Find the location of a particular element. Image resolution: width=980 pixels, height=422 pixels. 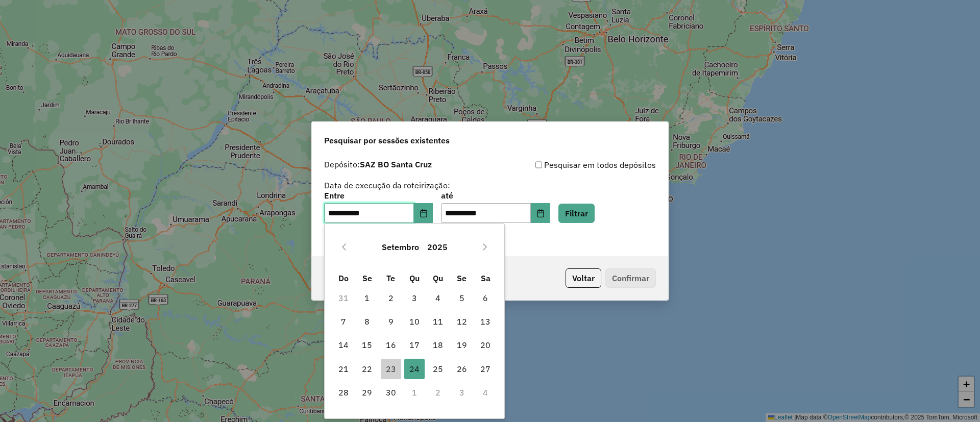

td: 20 is located at coordinates (485, 345).